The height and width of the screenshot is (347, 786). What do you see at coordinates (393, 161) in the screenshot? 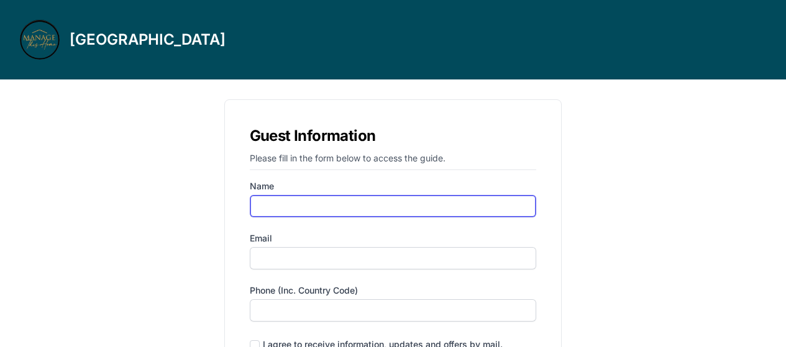
I see `p: Please fill in the form below to access the guide.` at bounding box center [393, 161].